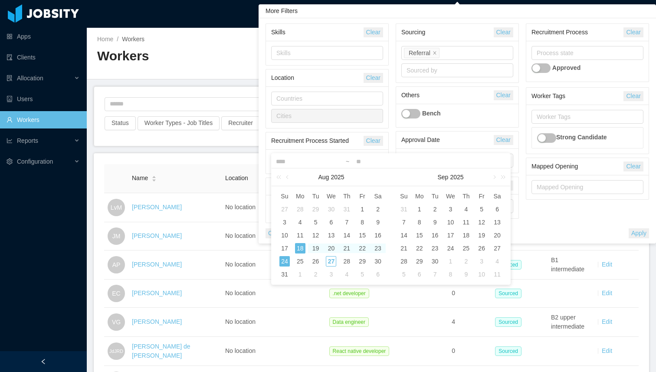  I want to click on th: Sun, so click(285, 196).